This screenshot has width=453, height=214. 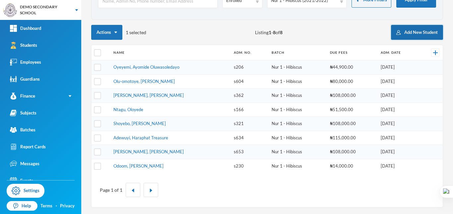 What do you see at coordinates (352, 53) in the screenshot?
I see `th: Due Fees` at bounding box center [352, 53].